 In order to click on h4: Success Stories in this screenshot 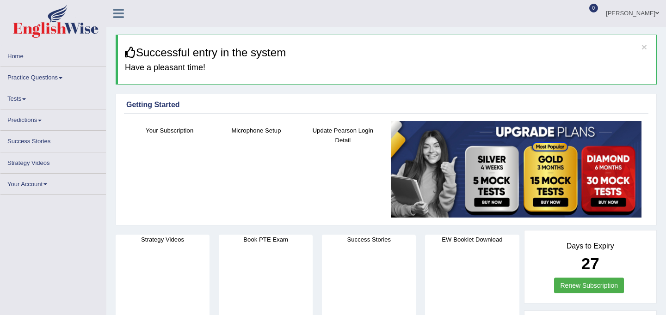, I will do `click(369, 240)`.